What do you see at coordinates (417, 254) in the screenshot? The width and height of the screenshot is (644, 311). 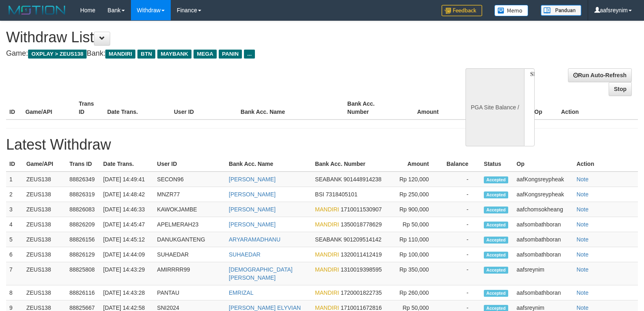 I see `td: Rp 100,000` at bounding box center [417, 254].